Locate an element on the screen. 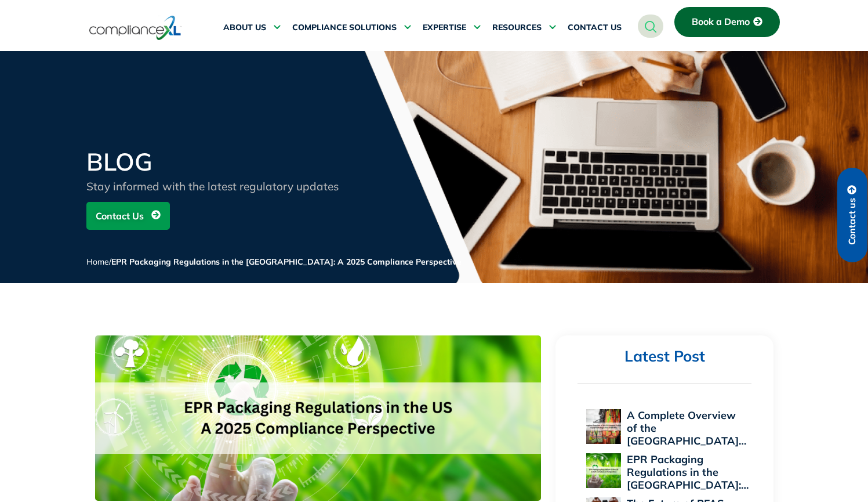 The width and height of the screenshot is (868, 502). span: RESOURCES is located at coordinates (517, 28).